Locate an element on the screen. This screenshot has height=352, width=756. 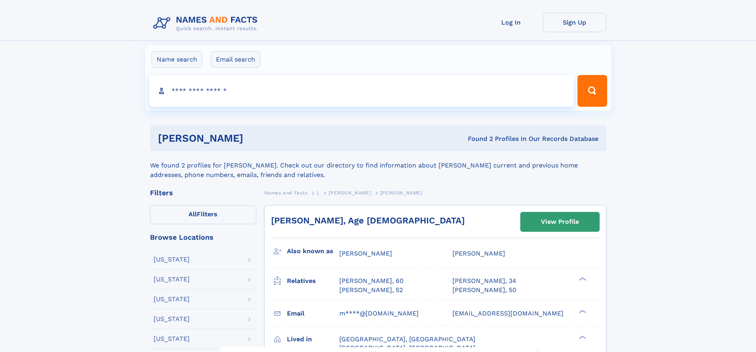
a: L is located at coordinates (318, 193).